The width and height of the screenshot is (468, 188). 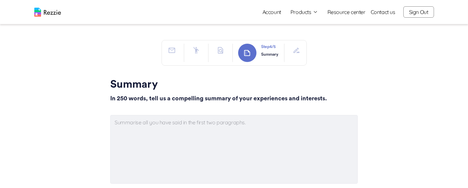 What do you see at coordinates (346, 12) in the screenshot?
I see `a: Resource center` at bounding box center [346, 12].